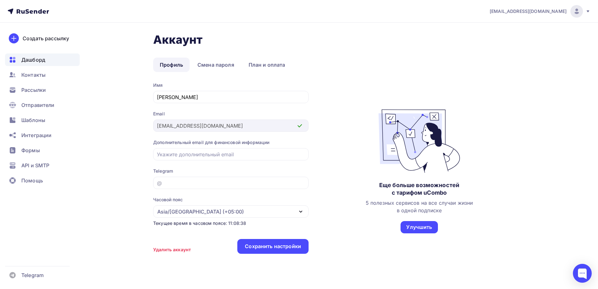 Image resolution: width=598 pixels, height=289 pixels. I want to click on span: Интеграции, so click(36, 135).